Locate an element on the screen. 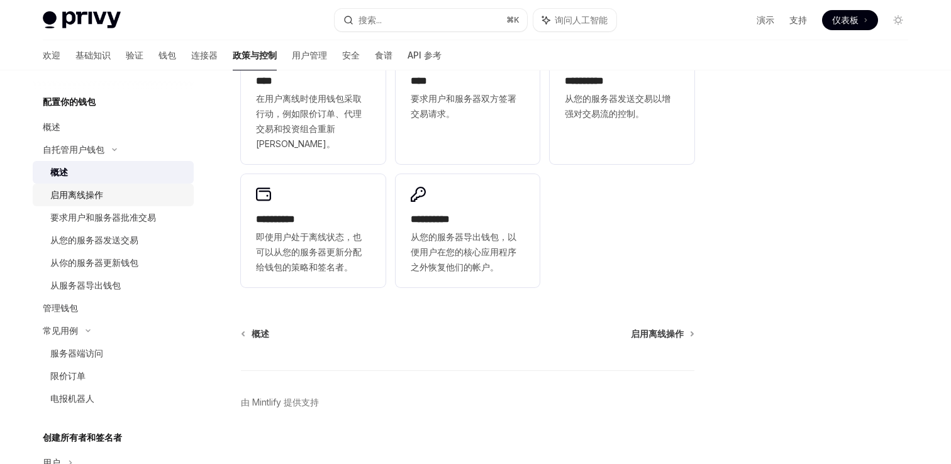 Image resolution: width=951 pixels, height=464 pixels. a: 电报机器人 is located at coordinates (113, 399).